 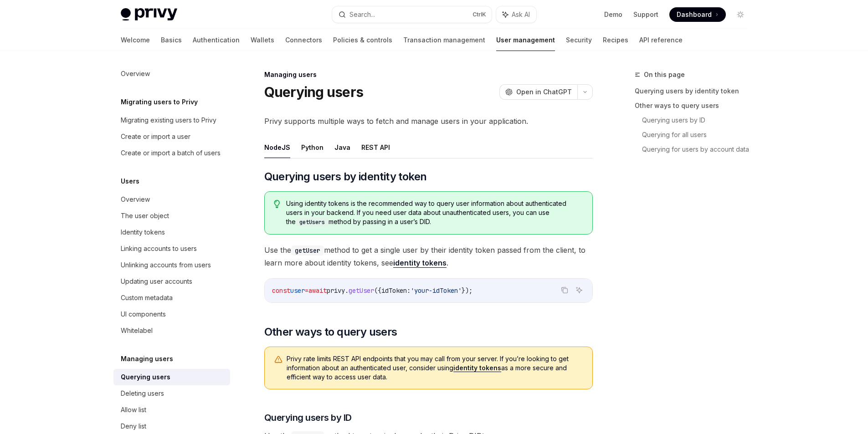 I want to click on a: Policies & controls, so click(x=363, y=40).